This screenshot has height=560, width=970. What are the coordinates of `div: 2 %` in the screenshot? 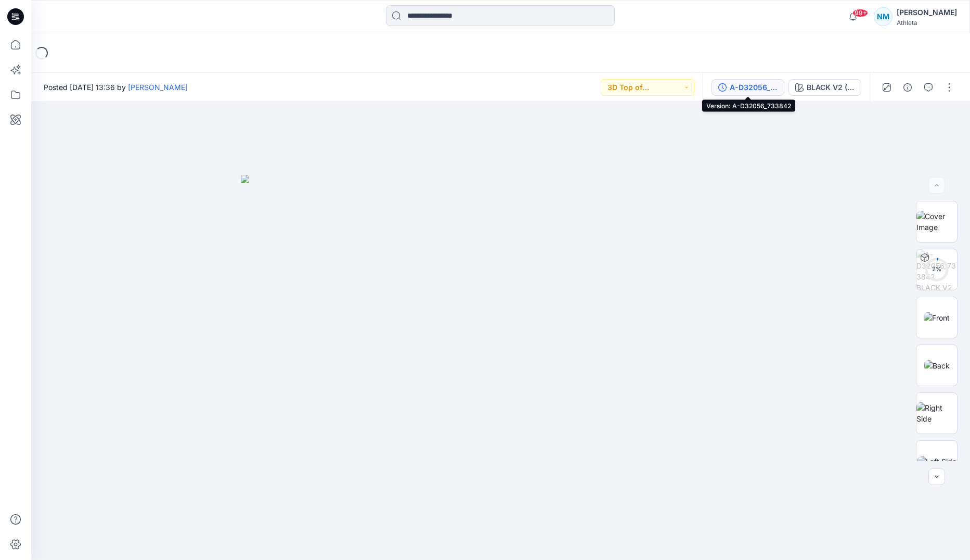 It's located at (937, 269).